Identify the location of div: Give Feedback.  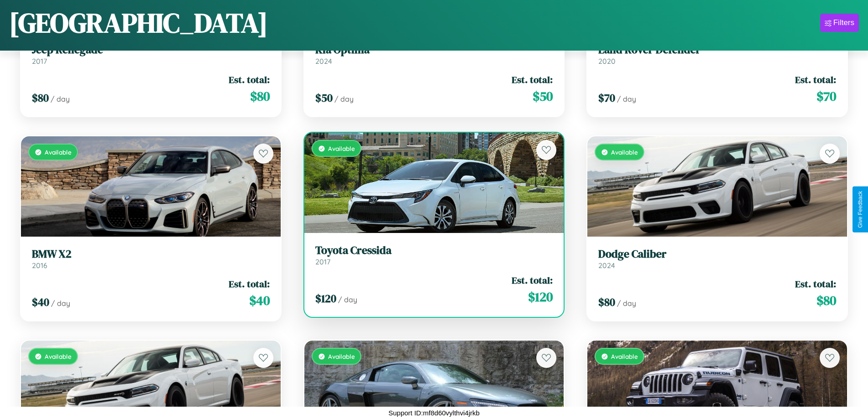
(860, 210).